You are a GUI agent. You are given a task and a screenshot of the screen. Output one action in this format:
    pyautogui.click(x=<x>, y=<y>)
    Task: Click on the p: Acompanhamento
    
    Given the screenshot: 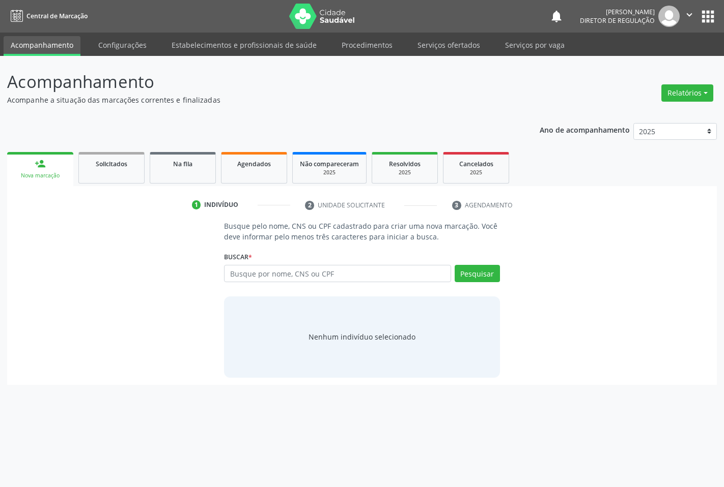 What is the action you would take?
    pyautogui.click(x=255, y=82)
    